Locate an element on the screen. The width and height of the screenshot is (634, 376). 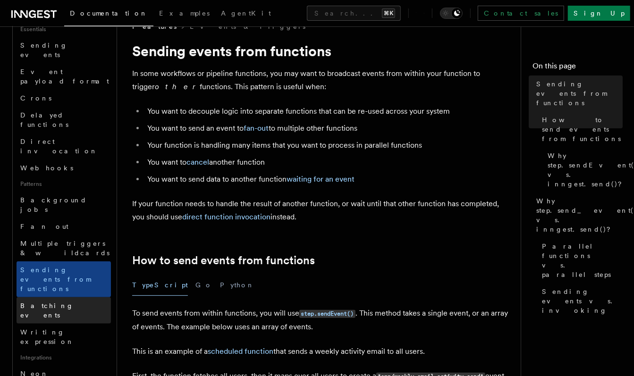
span: Webhooks is located at coordinates (47, 168).